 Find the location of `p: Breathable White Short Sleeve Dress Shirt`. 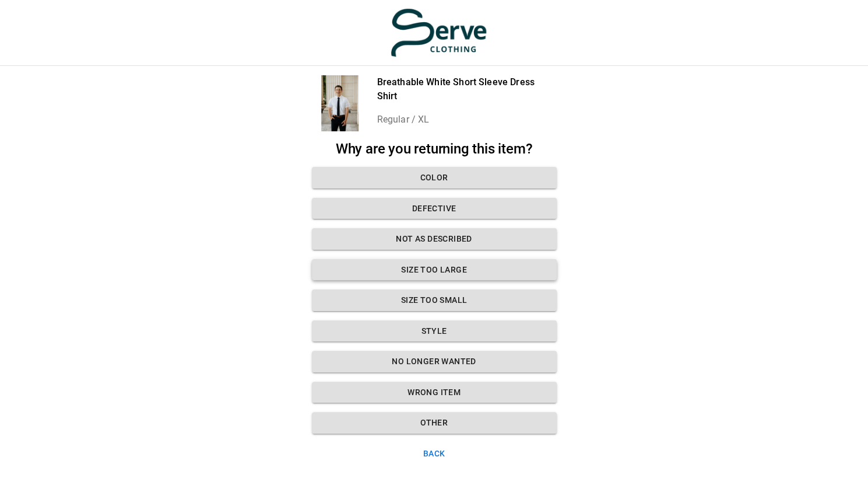

p: Breathable White Short Sleeve Dress Shirt is located at coordinates (467, 89).